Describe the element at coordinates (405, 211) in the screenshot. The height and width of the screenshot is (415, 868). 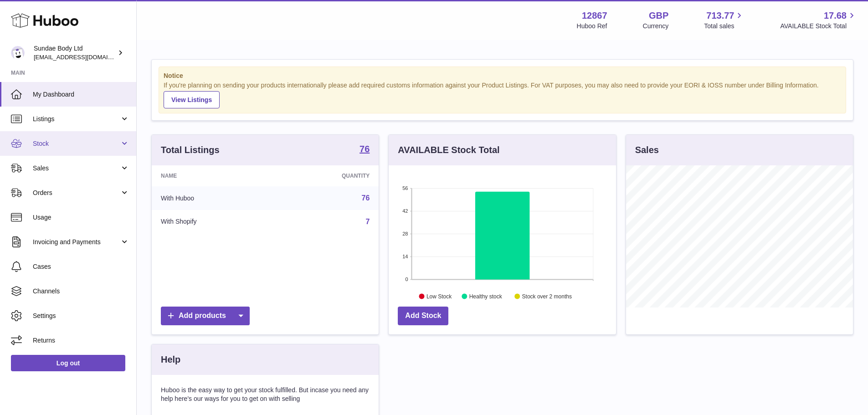
I see `text: 42` at that location.